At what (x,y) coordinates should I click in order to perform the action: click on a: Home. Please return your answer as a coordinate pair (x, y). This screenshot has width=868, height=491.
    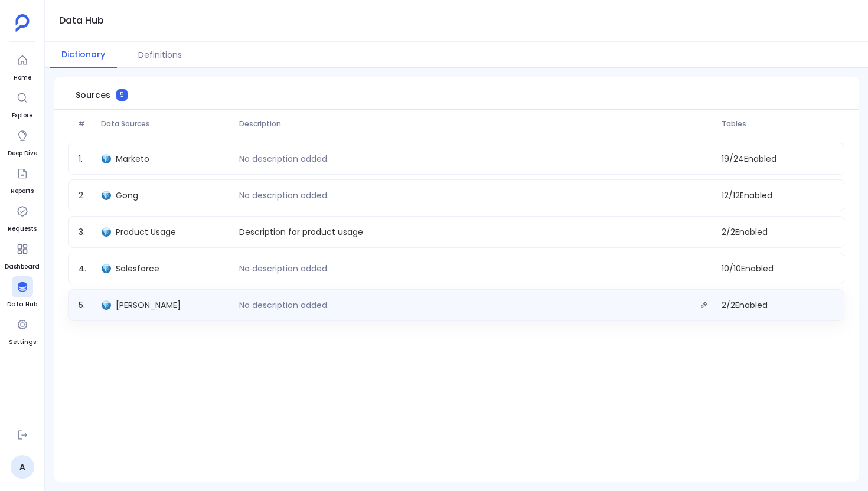
    Looking at the image, I should click on (22, 66).